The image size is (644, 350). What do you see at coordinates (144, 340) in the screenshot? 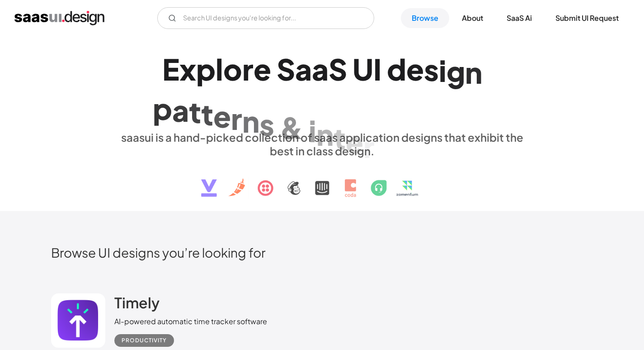
I see `div: Productivity` at bounding box center [144, 340].